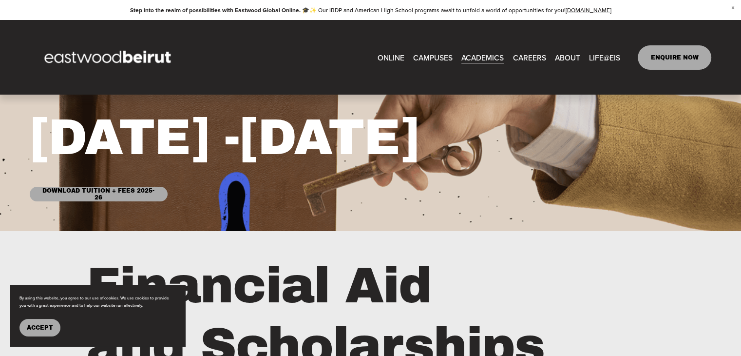 The height and width of the screenshot is (356, 741). Describe the element at coordinates (568, 58) in the screenshot. I see `span: ABOUT` at that location.